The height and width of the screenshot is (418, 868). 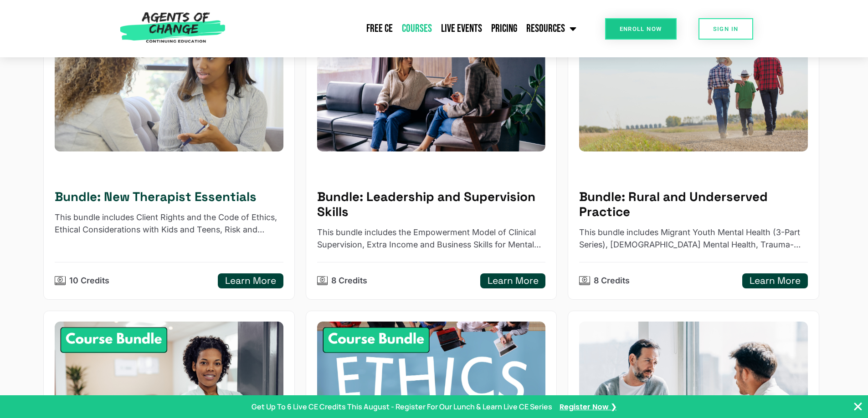 What do you see at coordinates (726, 29) in the screenshot?
I see `span: SIGN IN` at bounding box center [726, 29].